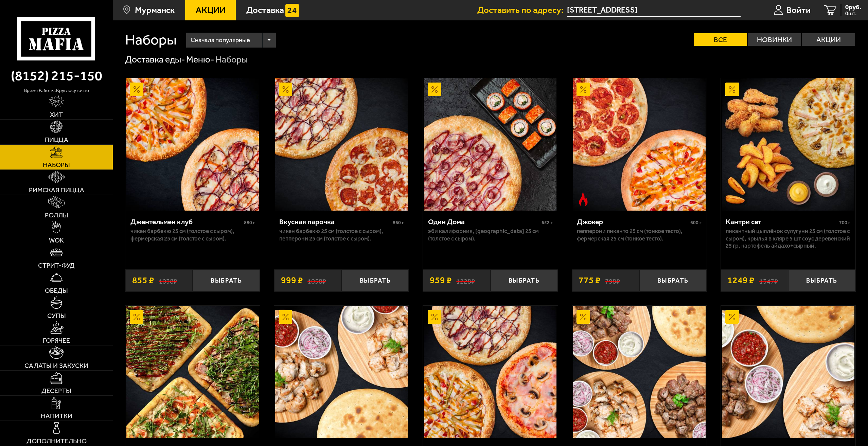 The height and width of the screenshot is (446, 868). Describe the element at coordinates (56, 140) in the screenshot. I see `span: Пицца` at that location.